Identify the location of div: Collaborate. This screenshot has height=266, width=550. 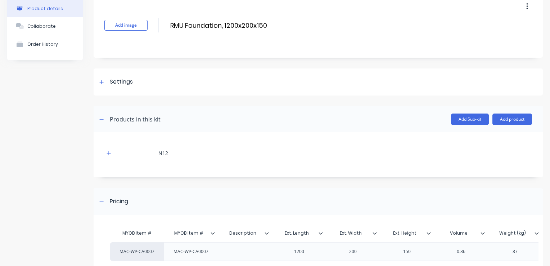
(41, 26).